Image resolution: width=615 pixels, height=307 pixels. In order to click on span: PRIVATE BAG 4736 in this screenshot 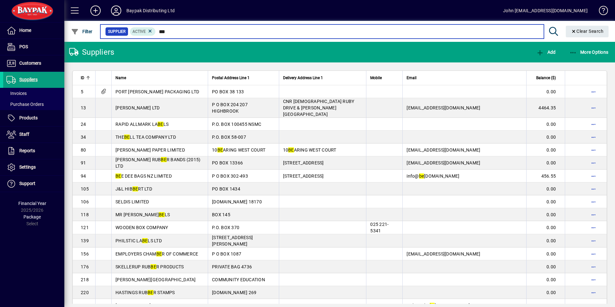, I will do `click(232, 267)`.